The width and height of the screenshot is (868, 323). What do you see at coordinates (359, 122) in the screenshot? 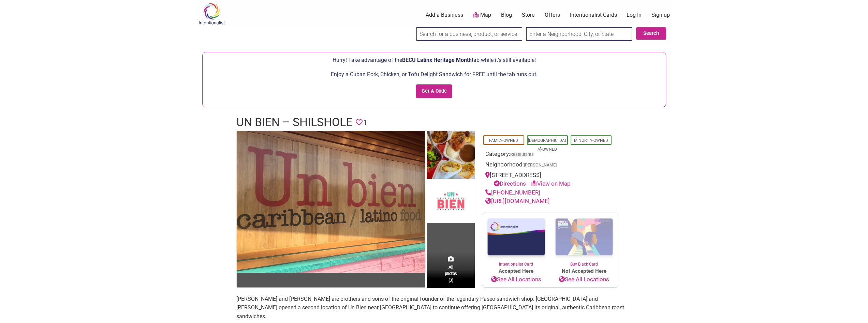
I see `span: You must be logged in to save favorites.` at bounding box center [359, 122].